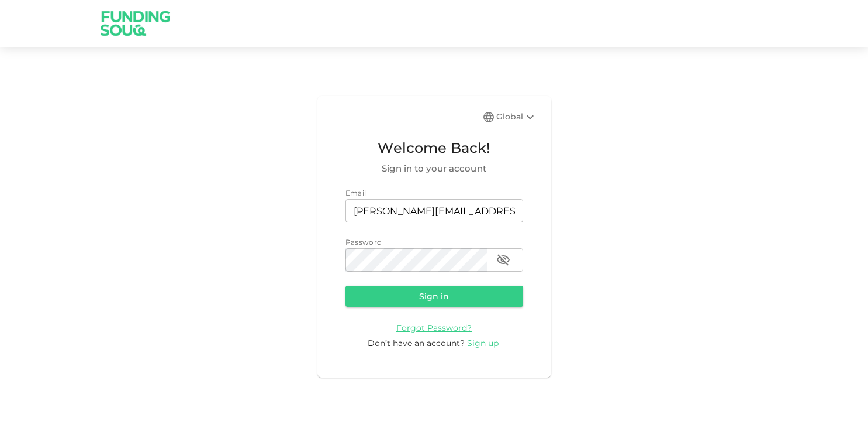 This screenshot has height=428, width=868. Describe the element at coordinates (434, 327) in the screenshot. I see `a: Forgot Password?` at that location.